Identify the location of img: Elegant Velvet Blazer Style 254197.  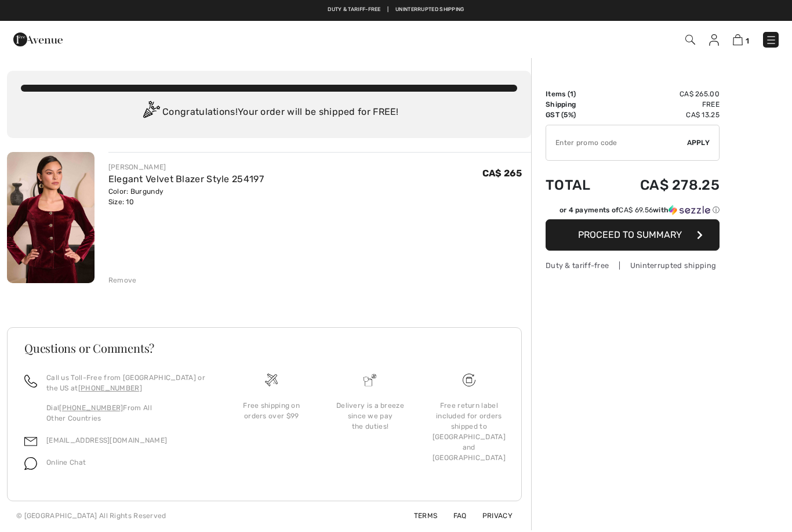
(50, 217).